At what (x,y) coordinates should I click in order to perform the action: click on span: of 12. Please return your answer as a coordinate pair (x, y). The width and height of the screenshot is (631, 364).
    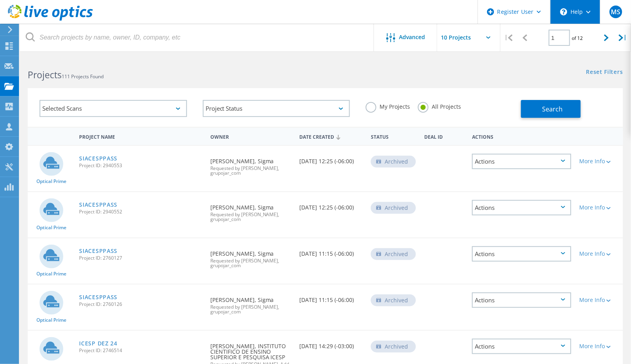
    Looking at the image, I should click on (578, 38).